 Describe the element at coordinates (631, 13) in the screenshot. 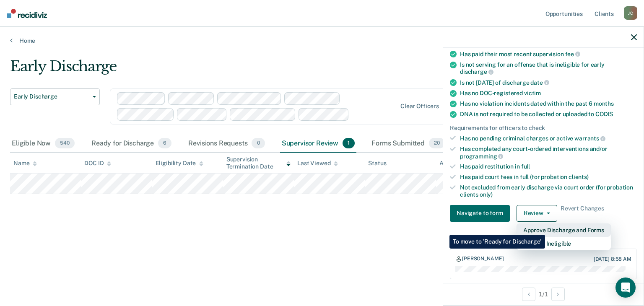

I see `div: J C` at that location.